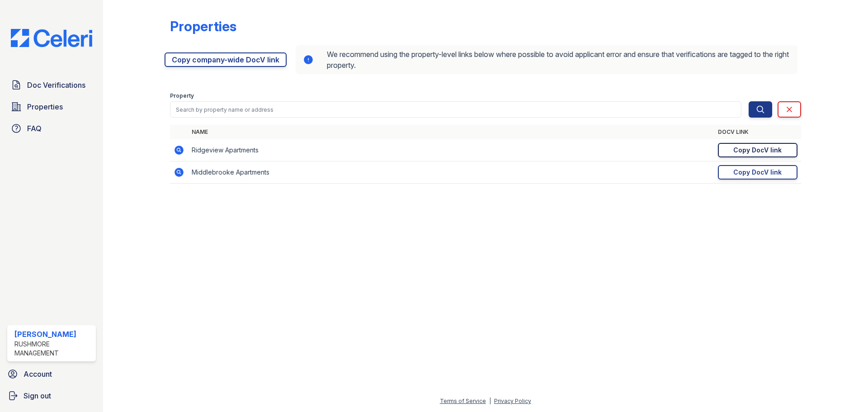 The height and width of the screenshot is (412, 868). I want to click on a: Doc Verifications, so click(51, 85).